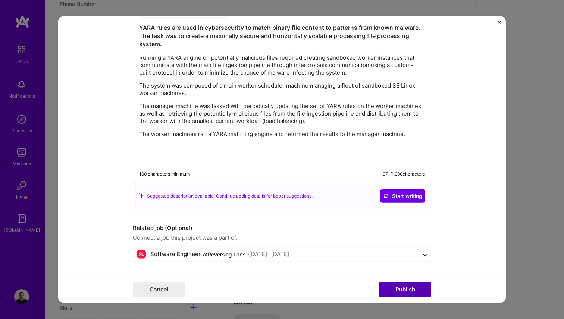  Describe the element at coordinates (402, 196) in the screenshot. I see `span: Start writing` at that location.